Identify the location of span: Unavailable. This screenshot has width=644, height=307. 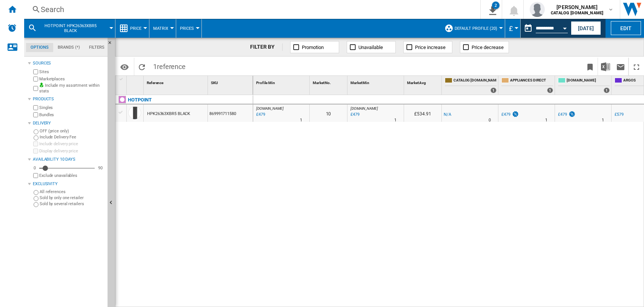
(371, 47).